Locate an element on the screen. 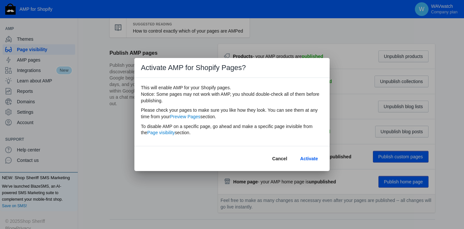 The image size is (464, 229). p: To disable AMP on a specific page, go ahead and make a specific page invisible from the section. is located at coordinates (232, 129).